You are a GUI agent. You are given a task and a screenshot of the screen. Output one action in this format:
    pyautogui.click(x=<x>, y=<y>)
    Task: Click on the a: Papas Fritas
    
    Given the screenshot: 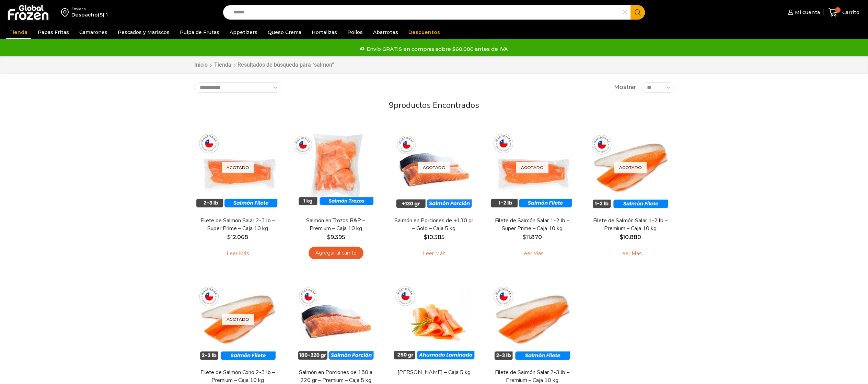 What is the action you would take?
    pyautogui.click(x=53, y=32)
    